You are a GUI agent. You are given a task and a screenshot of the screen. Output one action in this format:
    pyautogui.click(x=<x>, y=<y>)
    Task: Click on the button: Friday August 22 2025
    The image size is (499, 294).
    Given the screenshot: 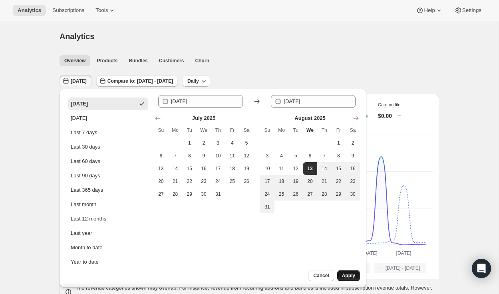 What is the action you would take?
    pyautogui.click(x=339, y=181)
    